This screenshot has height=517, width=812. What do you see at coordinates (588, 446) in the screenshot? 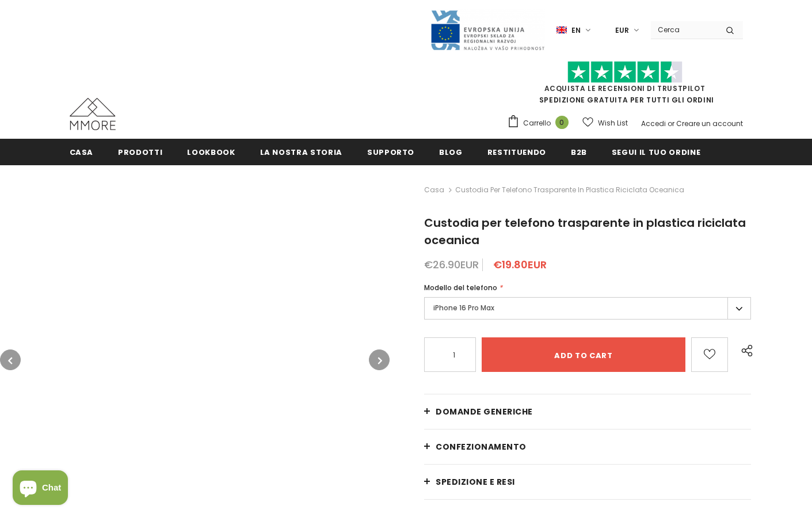
I see `a: CONFEZIONAMENTO` at bounding box center [588, 446].